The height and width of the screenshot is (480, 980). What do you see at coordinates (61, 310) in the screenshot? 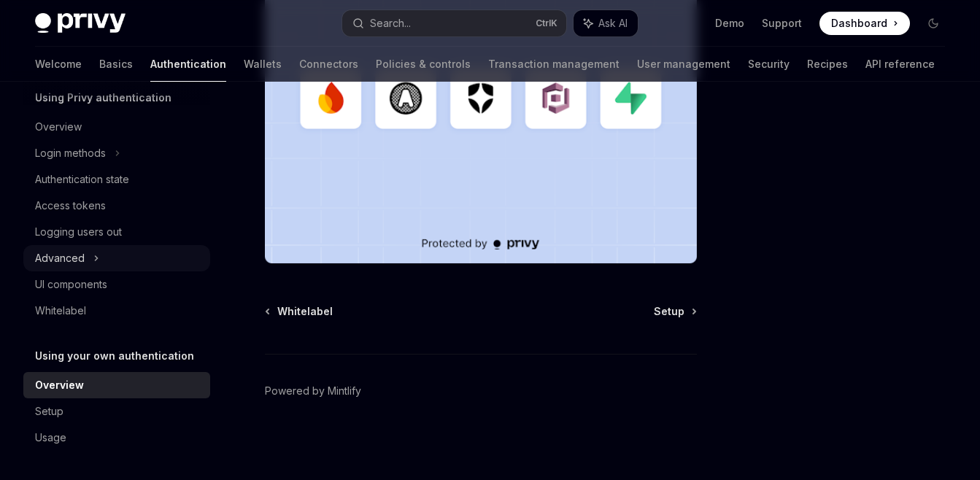
I see `div: Whitelabel` at bounding box center [61, 310].